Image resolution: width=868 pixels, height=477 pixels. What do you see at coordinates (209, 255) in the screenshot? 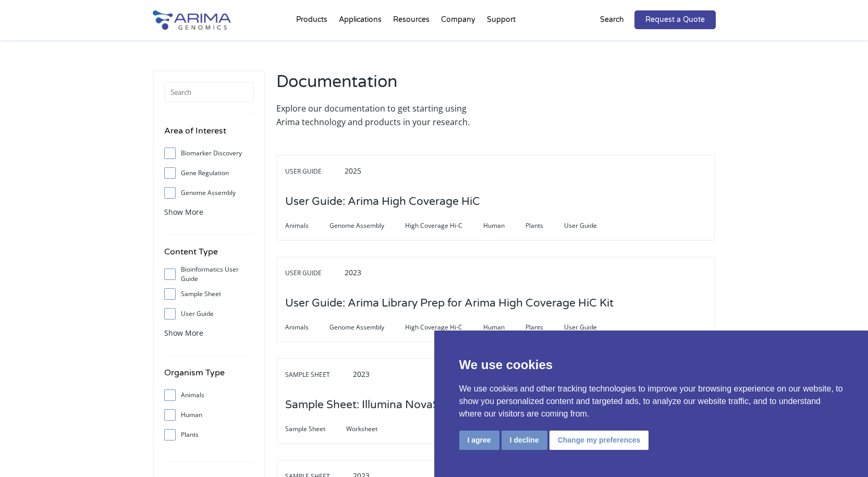
I see `h4: Content Type` at bounding box center [209, 255].